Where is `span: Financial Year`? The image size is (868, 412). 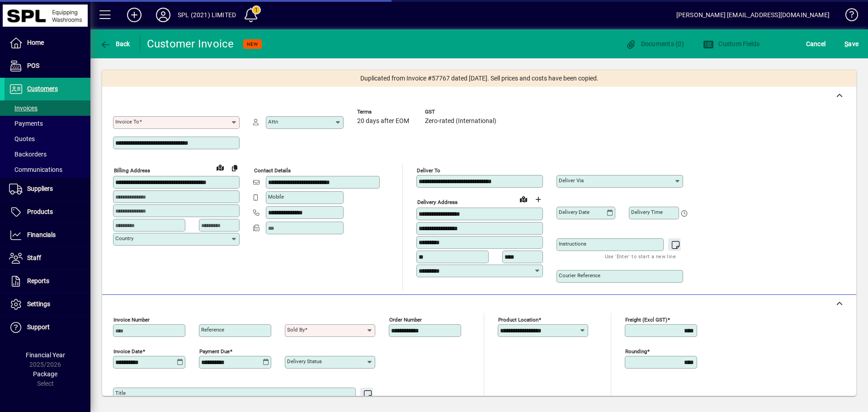 span: Financial Year is located at coordinates (45, 355).